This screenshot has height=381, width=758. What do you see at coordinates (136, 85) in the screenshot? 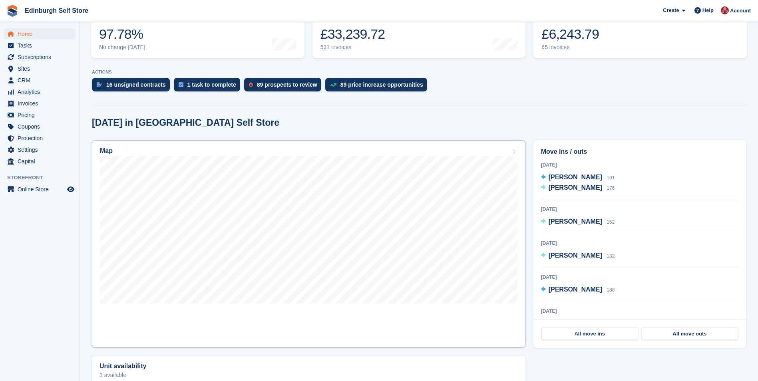
I see `div: 16 unsigned contracts` at bounding box center [136, 85].